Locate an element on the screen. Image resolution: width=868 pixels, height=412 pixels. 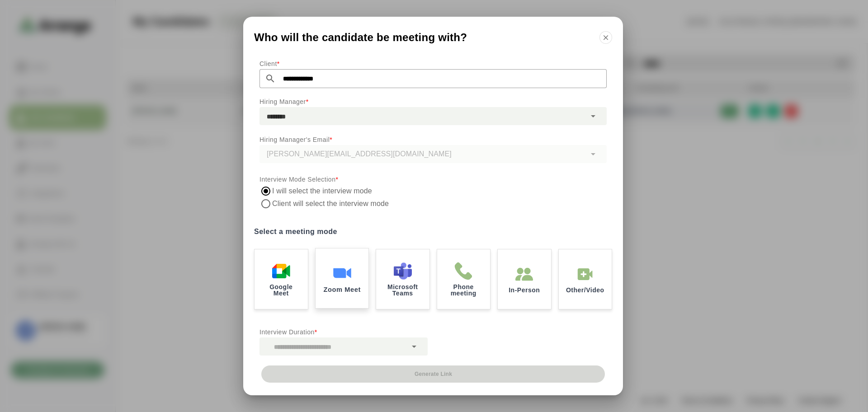
span: Who will the candidate be meeting with? is located at coordinates (361, 38).